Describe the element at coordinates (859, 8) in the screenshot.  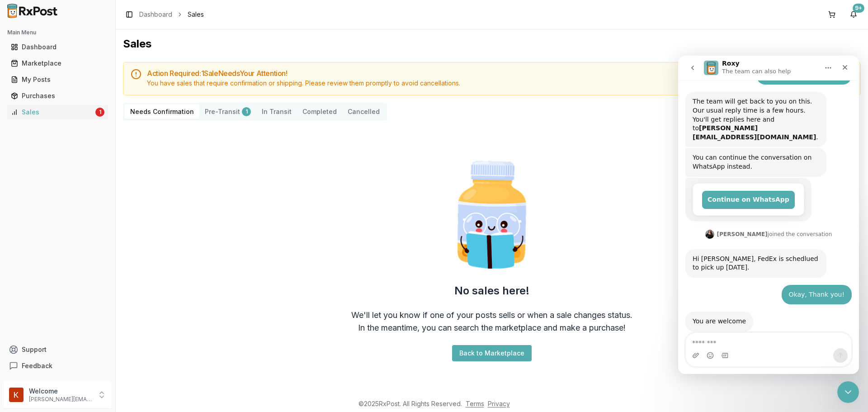
I see `div: 9+` at that location.